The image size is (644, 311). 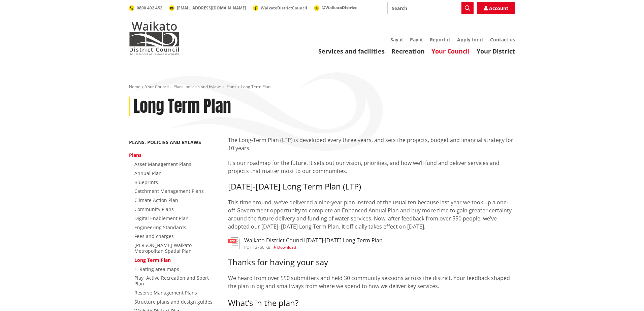 I want to click on span: pdf, so click(x=248, y=247).